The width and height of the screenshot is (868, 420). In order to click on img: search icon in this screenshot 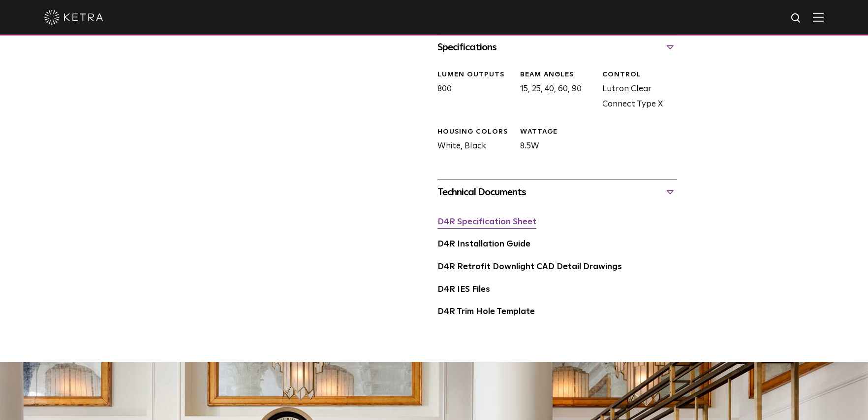, I will do `click(797, 18)`.